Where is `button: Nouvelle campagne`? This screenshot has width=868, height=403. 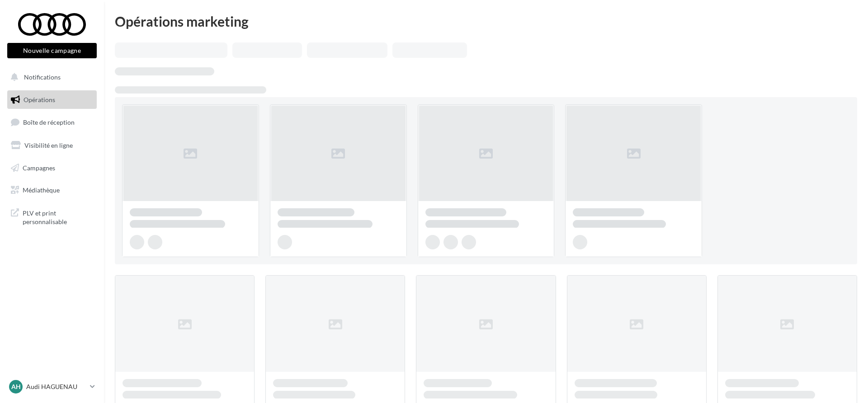
button: Nouvelle campagne is located at coordinates (52, 51).